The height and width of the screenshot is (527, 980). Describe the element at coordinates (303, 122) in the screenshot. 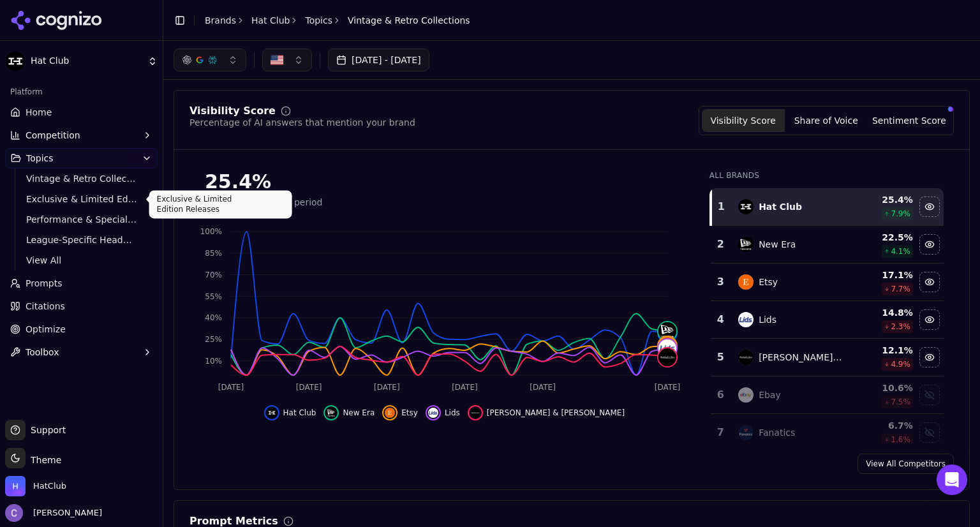

I see `div: Percentage of AI answers that mention your brand` at that location.